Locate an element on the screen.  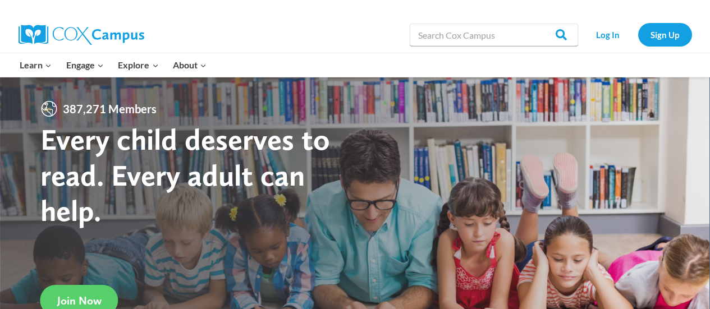
span: About is located at coordinates (190, 65).